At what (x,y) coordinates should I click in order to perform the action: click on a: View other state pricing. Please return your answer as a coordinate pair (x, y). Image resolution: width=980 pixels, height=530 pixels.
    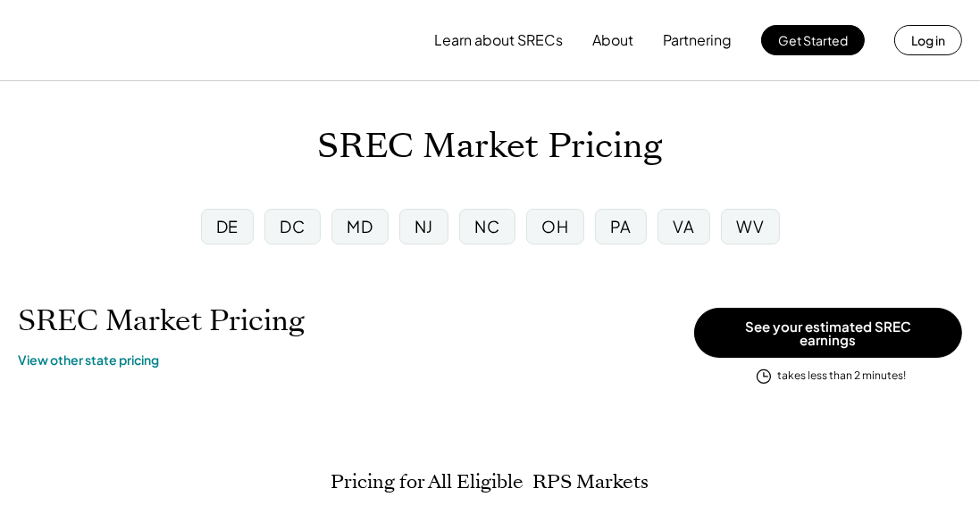
    Looking at the image, I should click on (89, 361).